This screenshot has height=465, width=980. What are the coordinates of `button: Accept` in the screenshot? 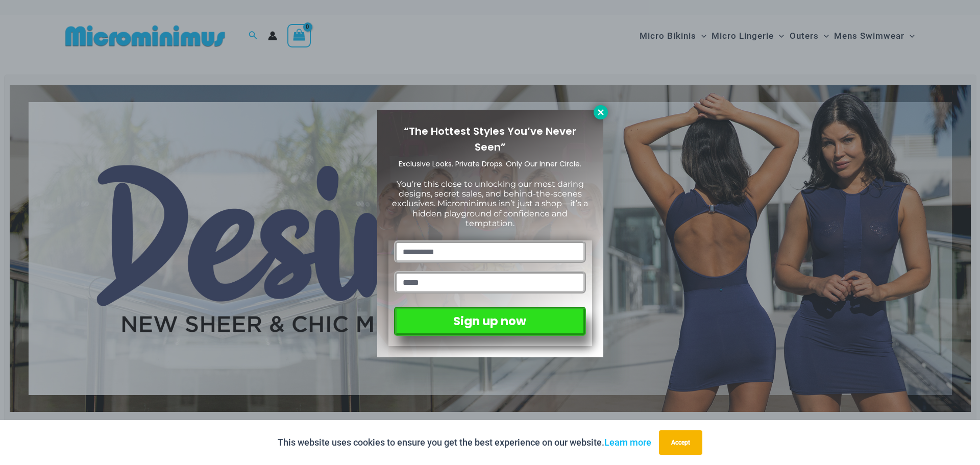 It's located at (680, 443).